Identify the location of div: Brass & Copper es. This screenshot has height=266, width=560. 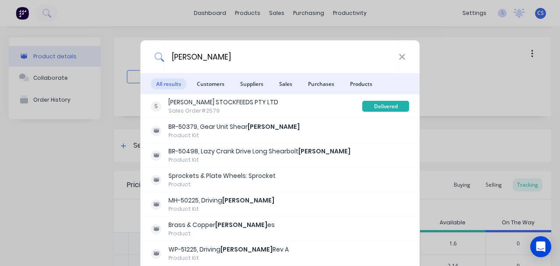
(221, 224).